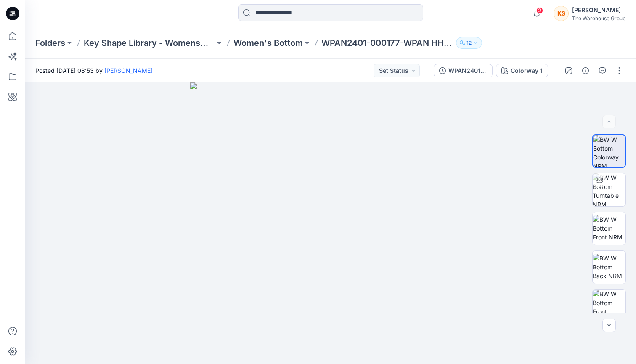  Describe the element at coordinates (468, 70) in the screenshot. I see `div: WPAN2401-000177-WPAN HH DRAWSTRING PANT` at that location.